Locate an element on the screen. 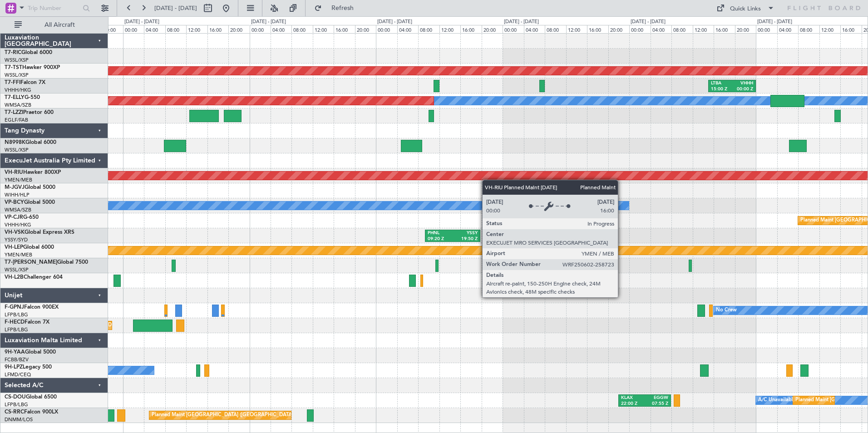  div: VHHH is located at coordinates (743, 83).